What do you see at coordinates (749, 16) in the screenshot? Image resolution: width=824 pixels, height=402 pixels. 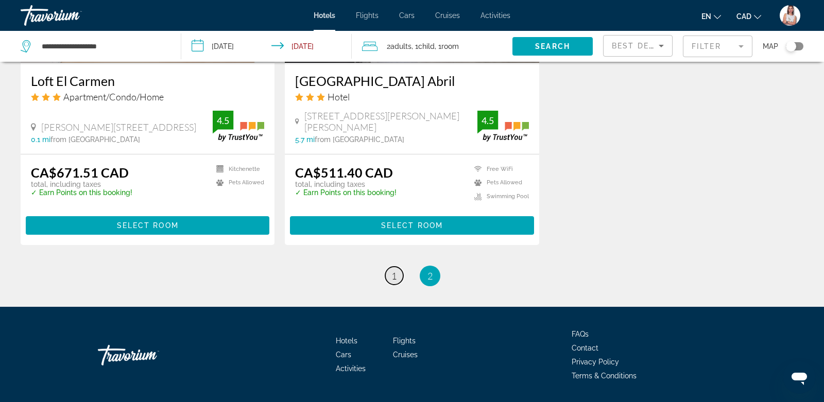 I see `button: Change currency` at bounding box center [749, 16].